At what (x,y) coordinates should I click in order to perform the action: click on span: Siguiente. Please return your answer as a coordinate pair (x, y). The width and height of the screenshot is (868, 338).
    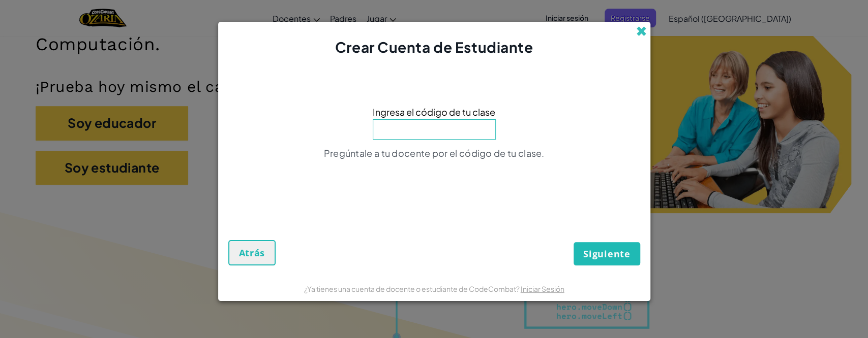
    Looking at the image, I should click on (607, 254).